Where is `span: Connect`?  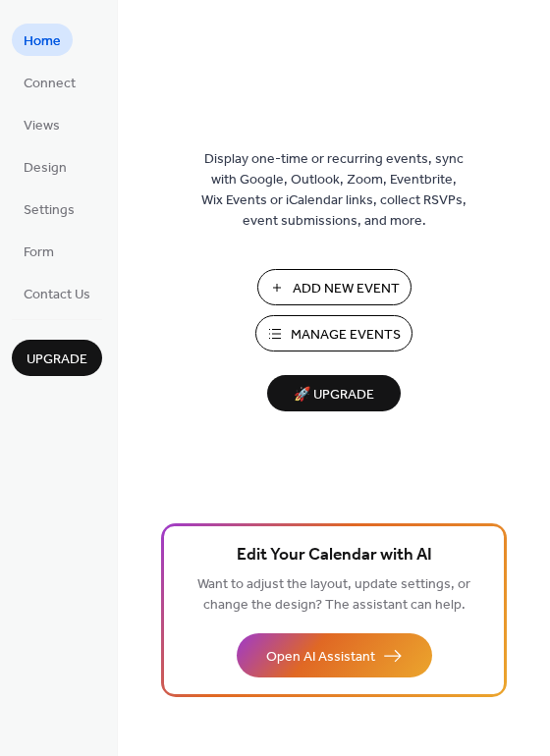
span: Connect is located at coordinates (49, 83).